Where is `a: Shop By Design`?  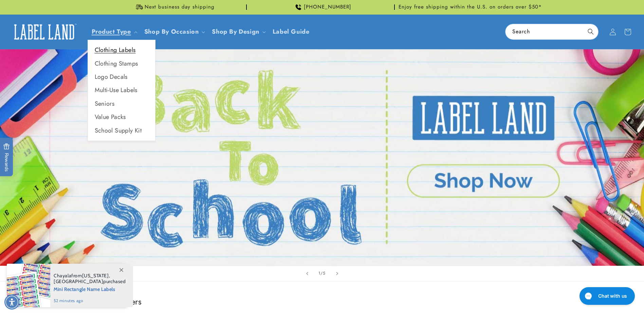
a: Shop By Design is located at coordinates (235, 32).